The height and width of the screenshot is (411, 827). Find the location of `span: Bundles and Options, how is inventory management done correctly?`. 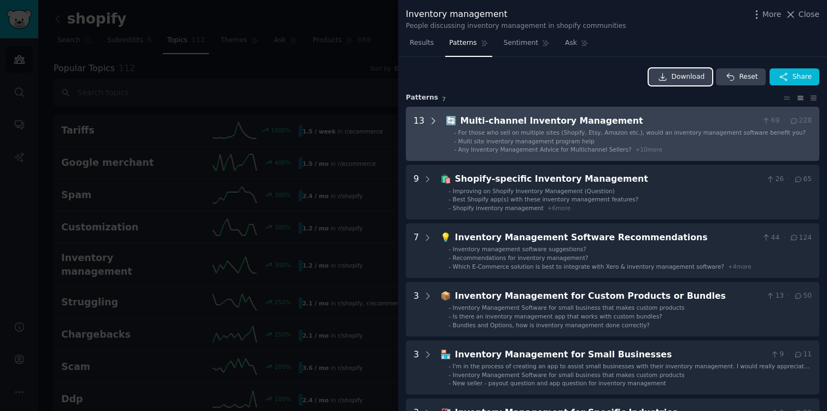

span: Bundles and Options, how is inventory management done correctly? is located at coordinates (551, 325).